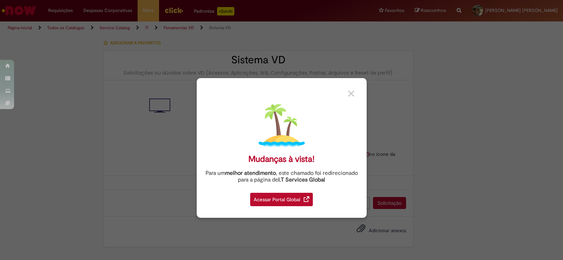 The image size is (563, 260). Describe the element at coordinates (281, 177) in the screenshot. I see `div: Para um , este chamado foi redirecionado para a página de` at that location.